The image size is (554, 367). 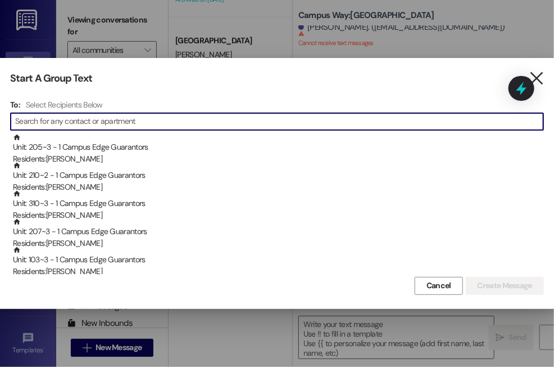 I want to click on div: Unit: 210~2 - 1 Campus Edge Guarantors, so click(x=278, y=177).